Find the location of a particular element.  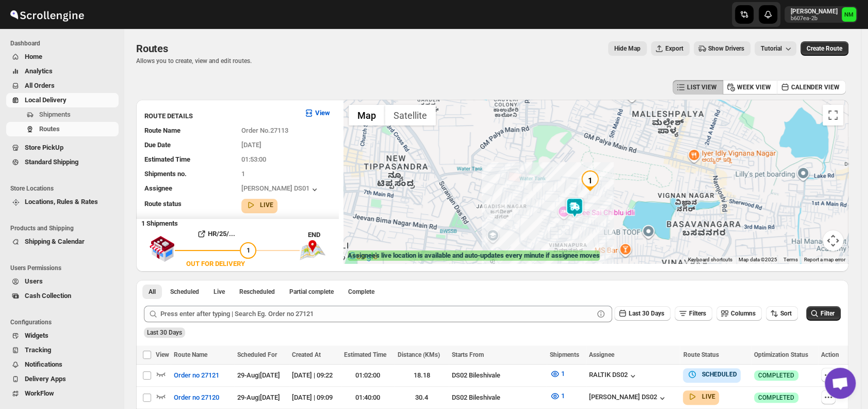

span: Map data ©2025 is located at coordinates (758, 259).